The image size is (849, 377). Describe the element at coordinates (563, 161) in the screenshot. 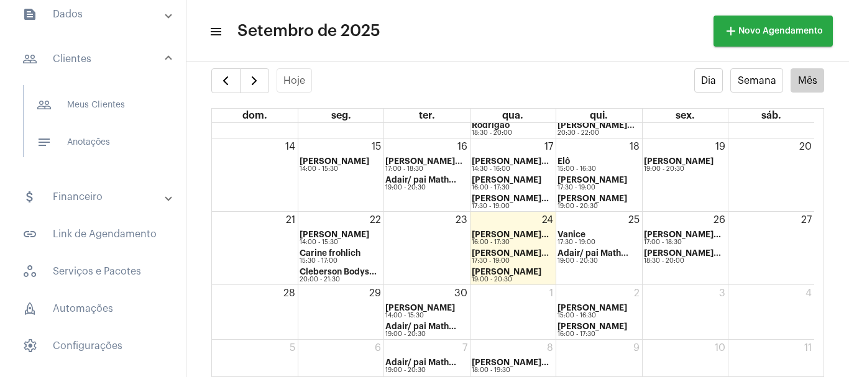

I see `strong: Elô` at that location.